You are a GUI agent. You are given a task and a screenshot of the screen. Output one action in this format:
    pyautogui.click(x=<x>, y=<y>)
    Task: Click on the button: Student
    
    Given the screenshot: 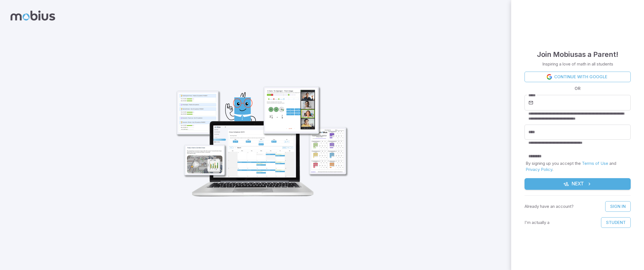 What is the action you would take?
    pyautogui.click(x=616, y=222)
    